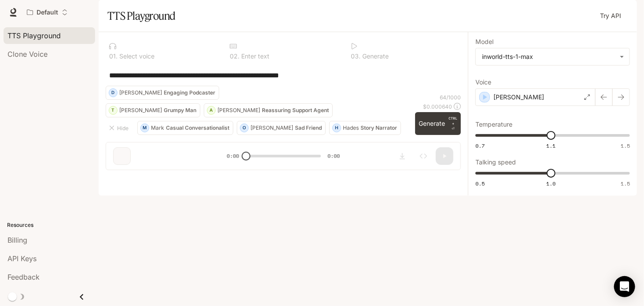 The height and width of the screenshot is (306, 644). Describe the element at coordinates (113, 93) in the screenshot. I see `div: D` at that location.